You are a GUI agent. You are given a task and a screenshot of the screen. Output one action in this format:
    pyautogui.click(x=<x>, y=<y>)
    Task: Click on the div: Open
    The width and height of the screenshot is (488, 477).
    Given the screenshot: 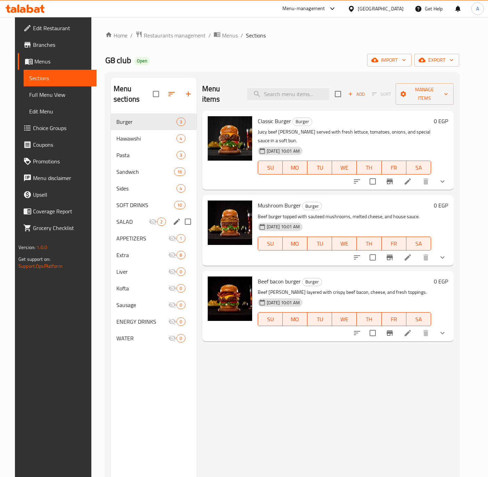 What is the action you would take?
    pyautogui.click(x=142, y=61)
    